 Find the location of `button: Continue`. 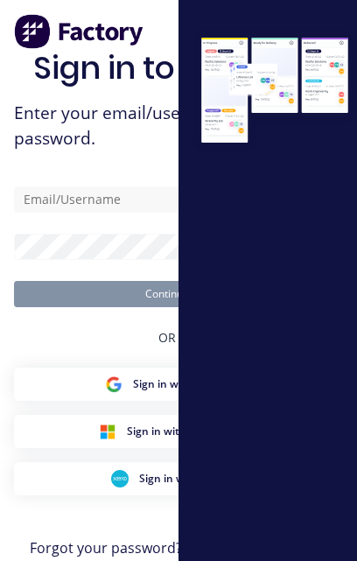

button: Continue is located at coordinates (167, 294).